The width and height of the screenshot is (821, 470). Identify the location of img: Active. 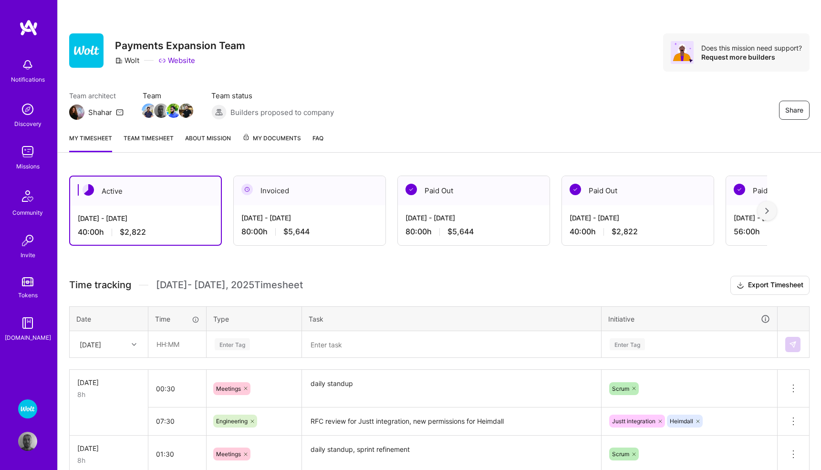
(88, 190).